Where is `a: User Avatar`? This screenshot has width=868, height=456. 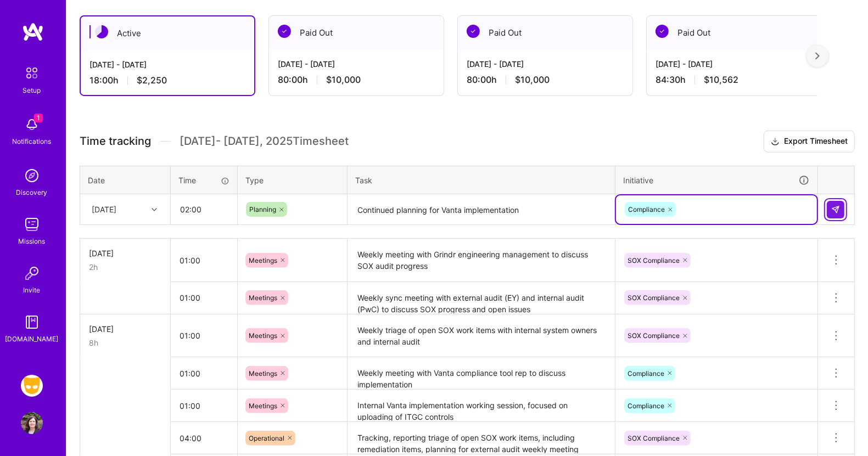 a: User Avatar is located at coordinates (32, 423).